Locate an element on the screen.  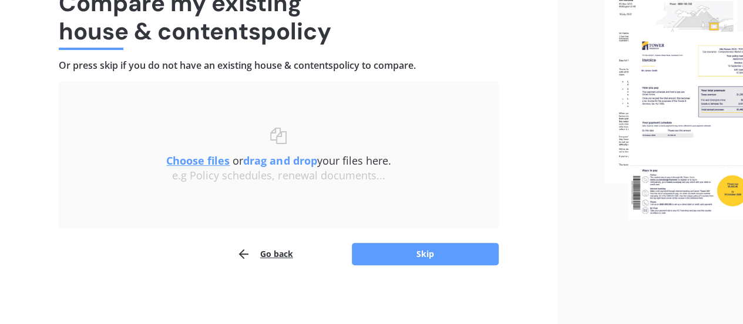
button: Go back is located at coordinates (265, 254).